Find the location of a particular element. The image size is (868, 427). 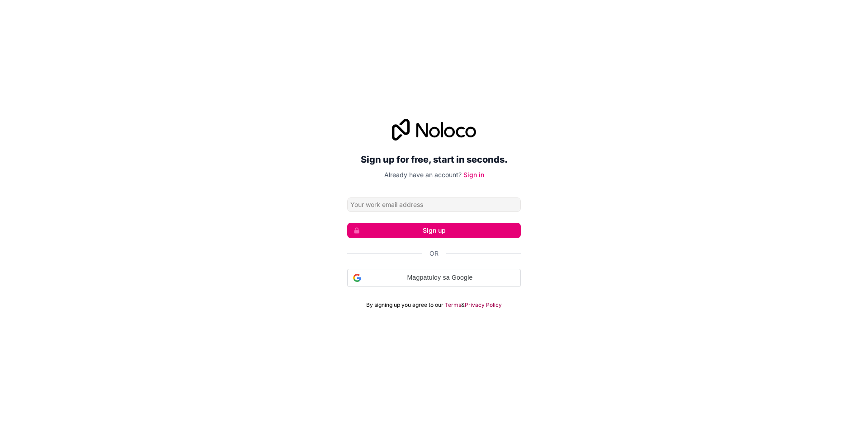

a: Privacy Policy is located at coordinates (483, 305).